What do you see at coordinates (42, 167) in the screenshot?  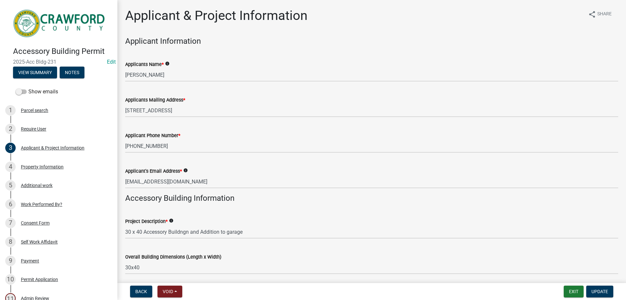 I see `div: Property Information` at bounding box center [42, 167].